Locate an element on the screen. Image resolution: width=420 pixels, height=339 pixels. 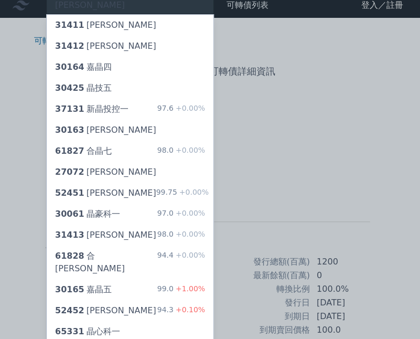
span: 30164 is located at coordinates (70, 67).